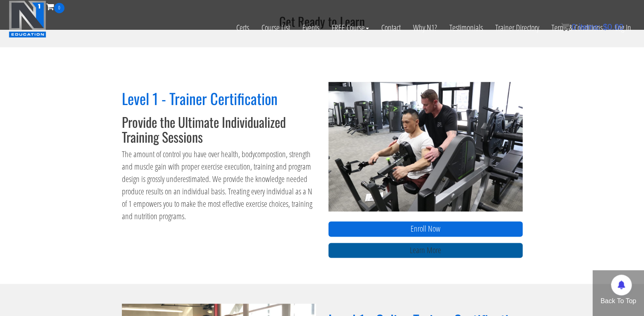  What do you see at coordinates (391, 28) in the screenshot?
I see `a: Contact` at bounding box center [391, 28].